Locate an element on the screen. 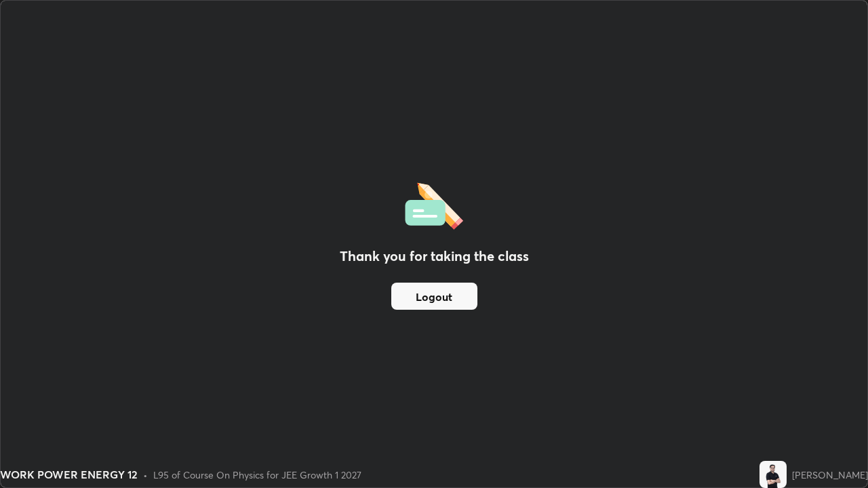 The height and width of the screenshot is (488, 868). img: b499b2d2288d465e9a261f82da0a8523.jpg is located at coordinates (773, 474).